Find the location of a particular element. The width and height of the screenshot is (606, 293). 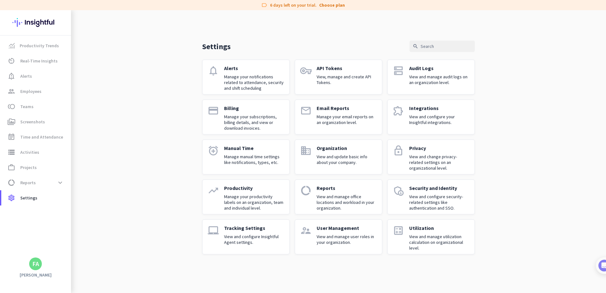

i: settings is located at coordinates (11, 198).